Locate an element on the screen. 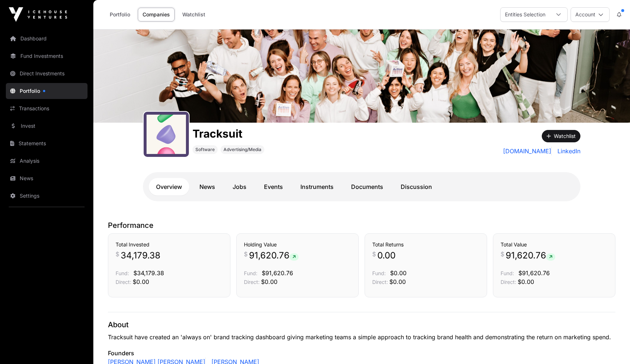 The height and width of the screenshot is (364, 630). a: Statements is located at coordinates (46, 143).